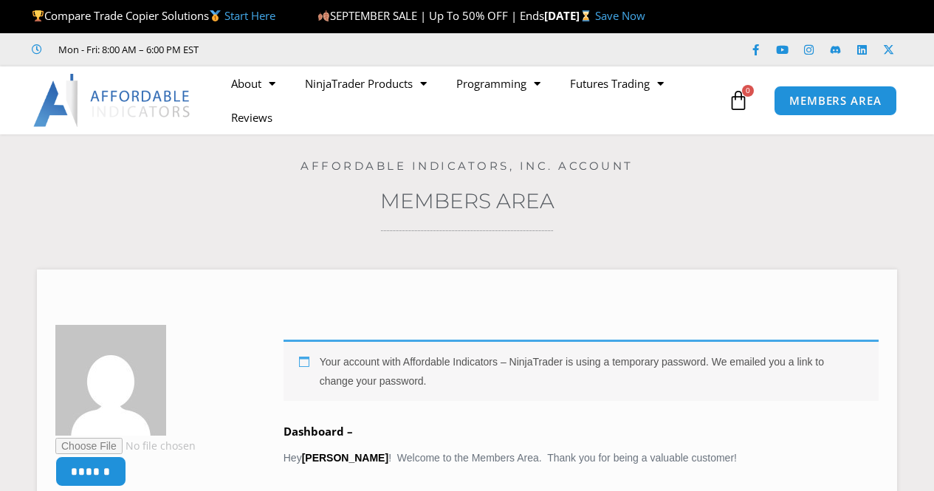 The image size is (934, 491). Describe the element at coordinates (748, 91) in the screenshot. I see `span: 0` at that location.